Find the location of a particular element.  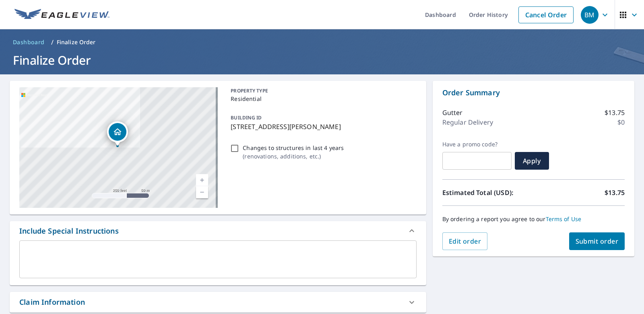

button: Apply is located at coordinates (532, 161).